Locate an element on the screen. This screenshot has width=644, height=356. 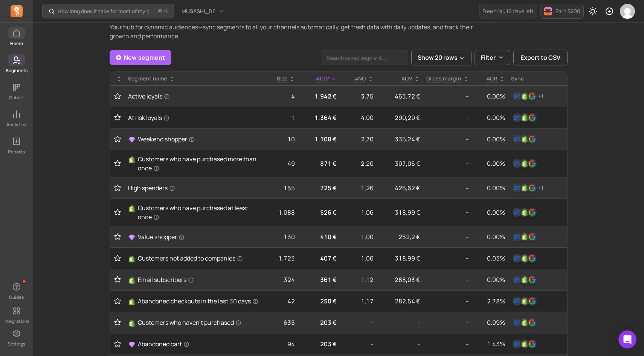
p: Guides is located at coordinates (16, 298).